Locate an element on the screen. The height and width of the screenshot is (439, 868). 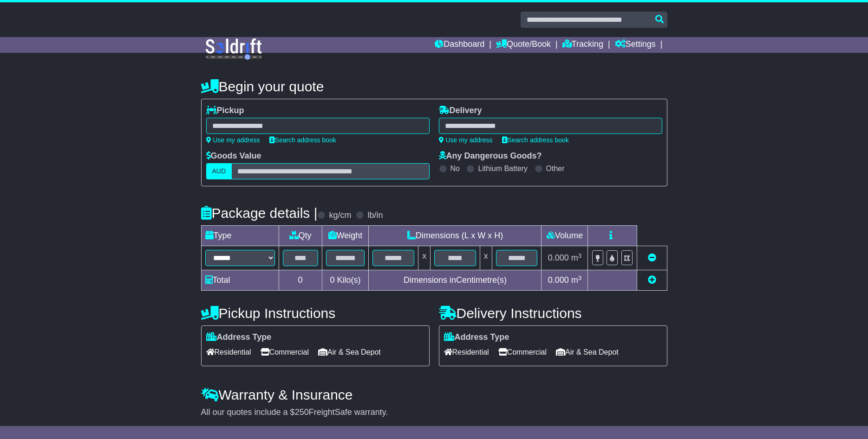
a: Tracking is located at coordinates (583, 45).